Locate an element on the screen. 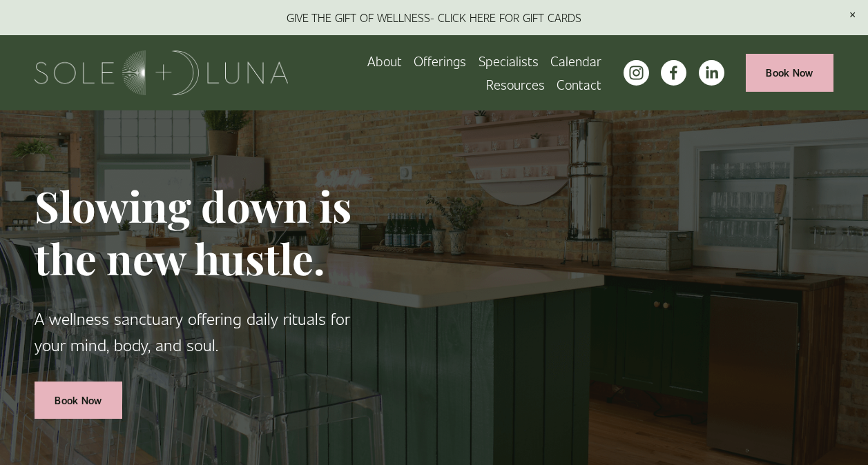 The image size is (868, 465). p: A wellness sanctuary offering daily rituals for your mind, body, and soul. is located at coordinates (199, 331).